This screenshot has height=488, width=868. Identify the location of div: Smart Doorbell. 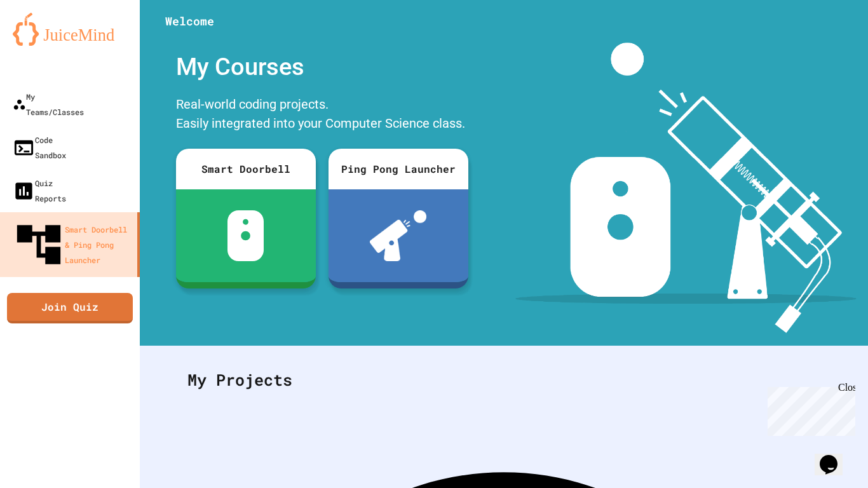
(246, 169).